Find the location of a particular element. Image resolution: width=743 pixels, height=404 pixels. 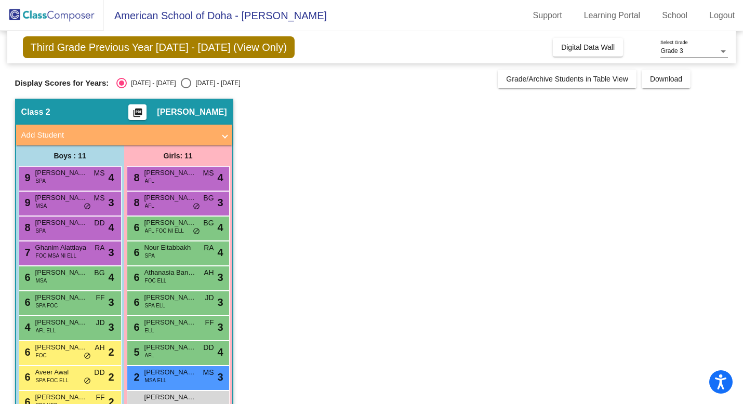

span: SPA FOC ELL is located at coordinates (52, 380).